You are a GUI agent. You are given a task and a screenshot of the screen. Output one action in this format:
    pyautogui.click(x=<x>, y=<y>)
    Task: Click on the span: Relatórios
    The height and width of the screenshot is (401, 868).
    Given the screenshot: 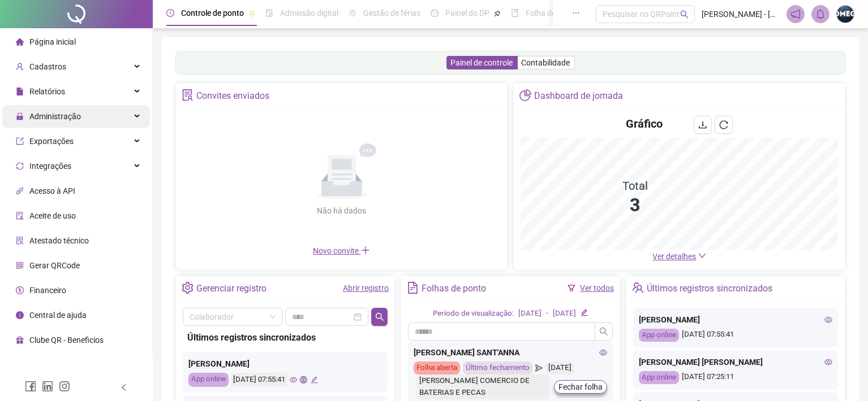 What is the action you would take?
    pyautogui.click(x=47, y=92)
    